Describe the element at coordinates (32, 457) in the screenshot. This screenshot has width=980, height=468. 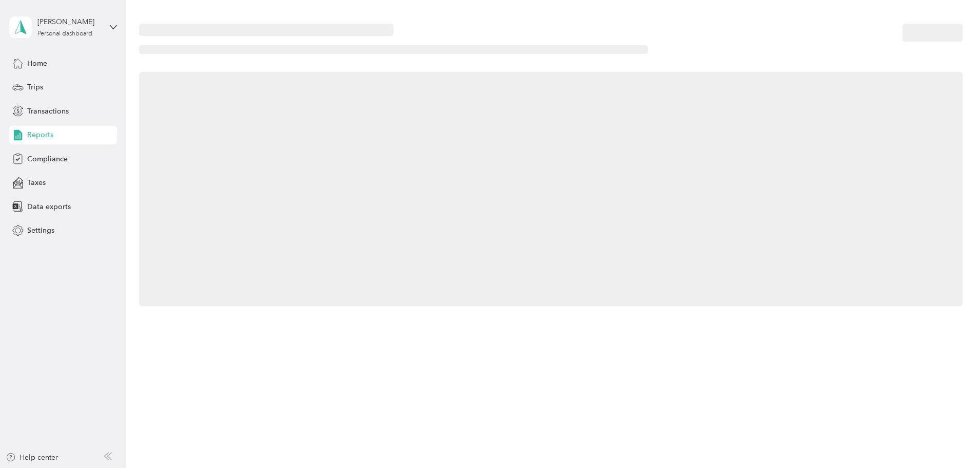
I see `div: Help center` at that location.